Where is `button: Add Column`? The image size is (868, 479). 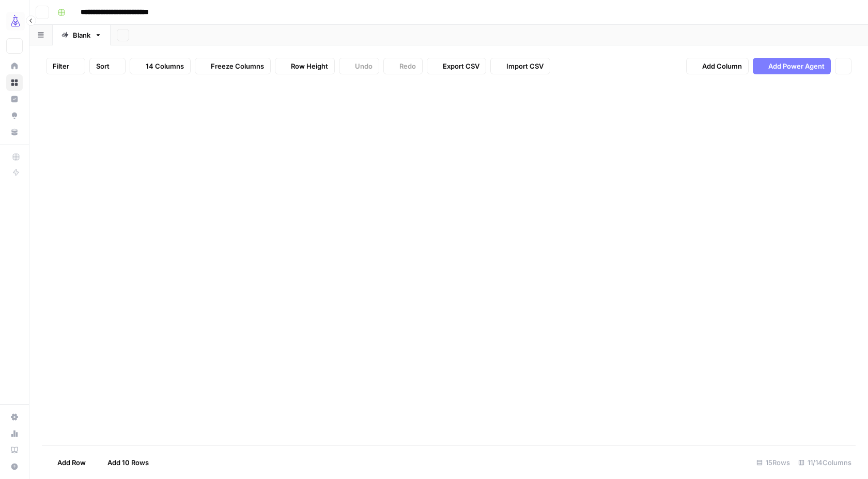 button: Add Column is located at coordinates (717, 66).